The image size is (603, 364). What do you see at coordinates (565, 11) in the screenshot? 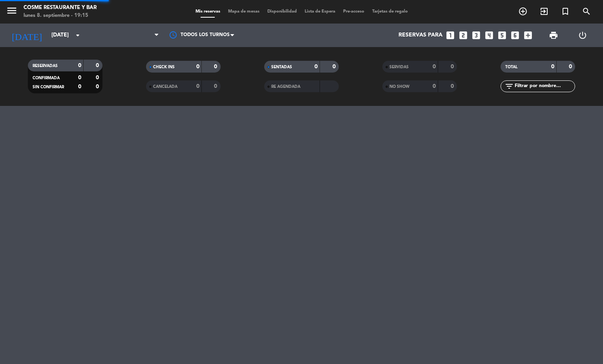
I see `i: turned_in_not` at bounding box center [565, 11].